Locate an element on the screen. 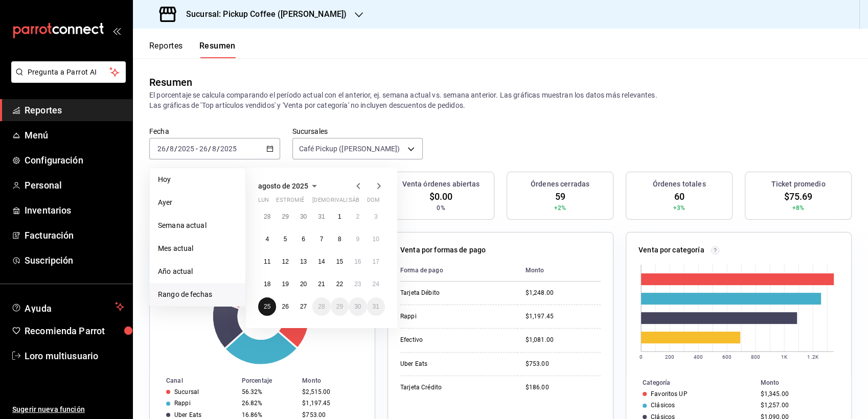 The image size is (868, 419). abbr: 15 de agosto de 2025 is located at coordinates (339, 262).